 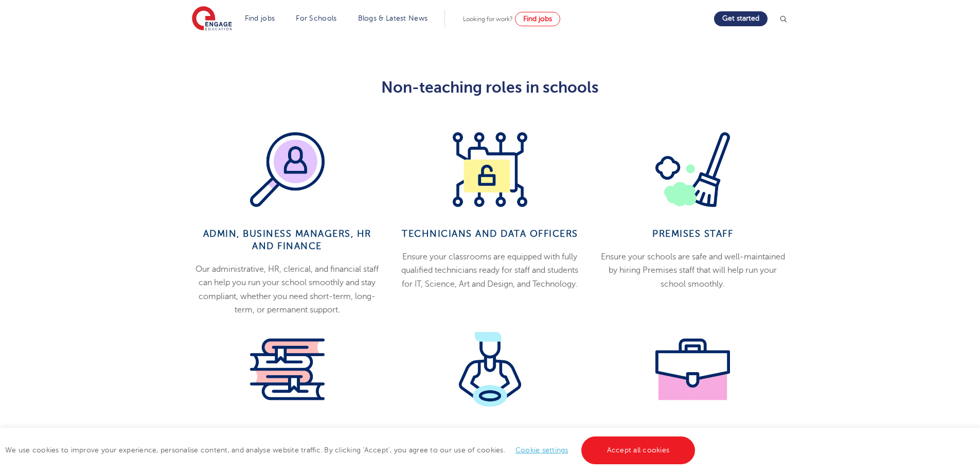 I want to click on a: Accept all cookies, so click(x=638, y=450).